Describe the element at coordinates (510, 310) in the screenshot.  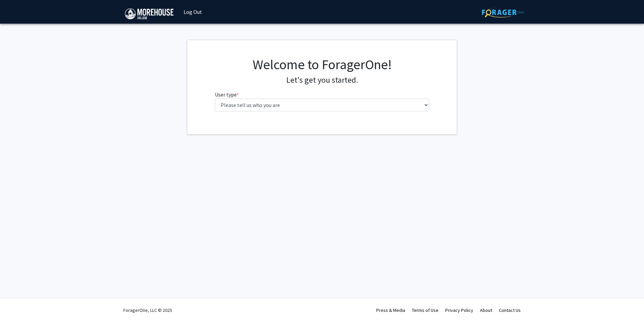
I see `a: Contact Us` at that location.